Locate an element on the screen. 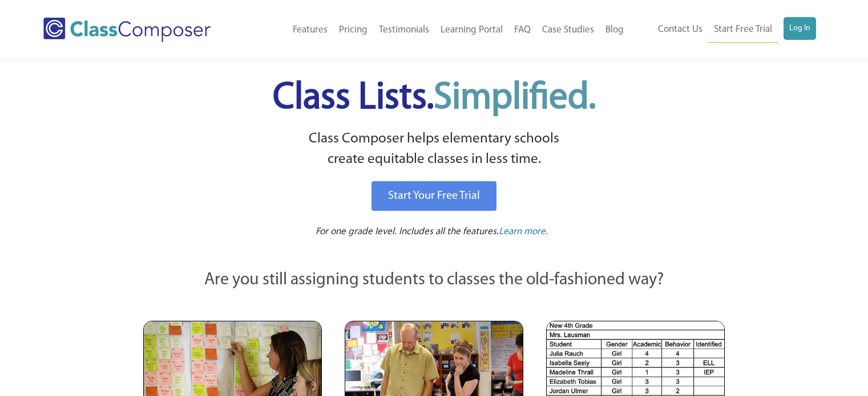  a: Testimonials is located at coordinates (404, 30).